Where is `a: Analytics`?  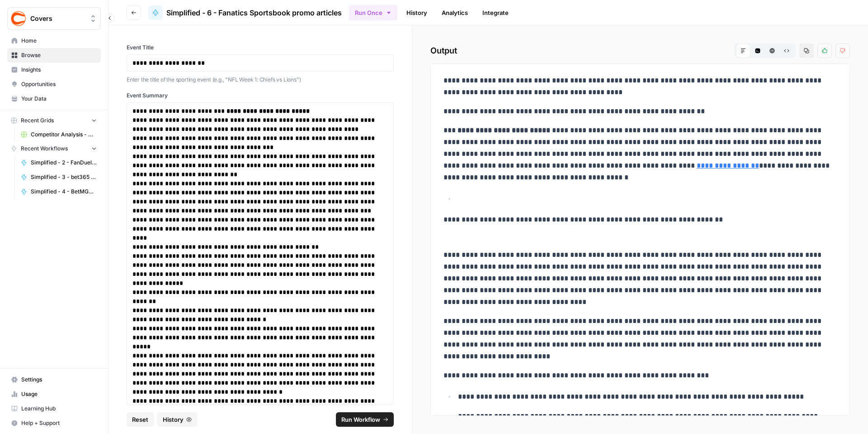 a: Analytics is located at coordinates (455, 13).